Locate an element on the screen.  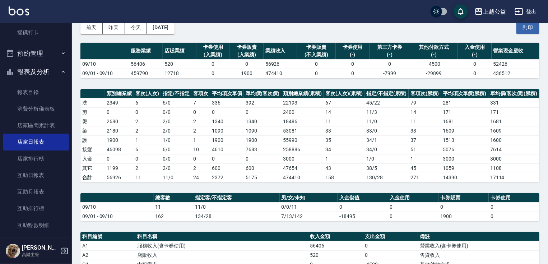
td: 162 is located at coordinates (173, 216).